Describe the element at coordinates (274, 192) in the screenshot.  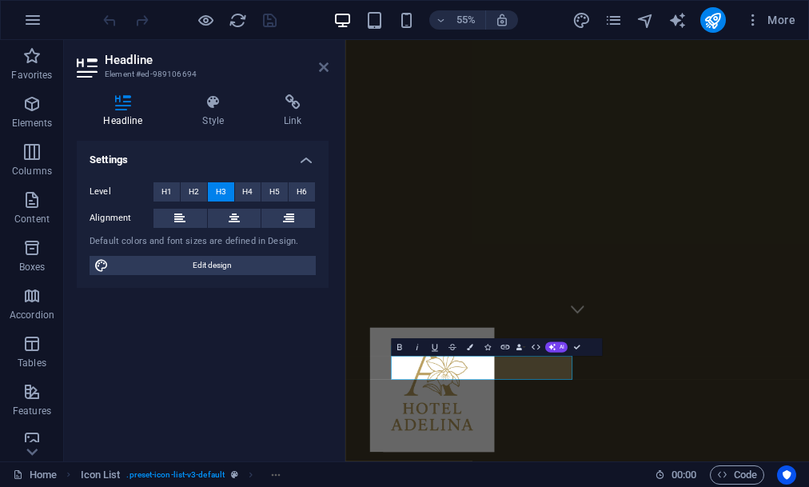
I see `span: H5` at that location.